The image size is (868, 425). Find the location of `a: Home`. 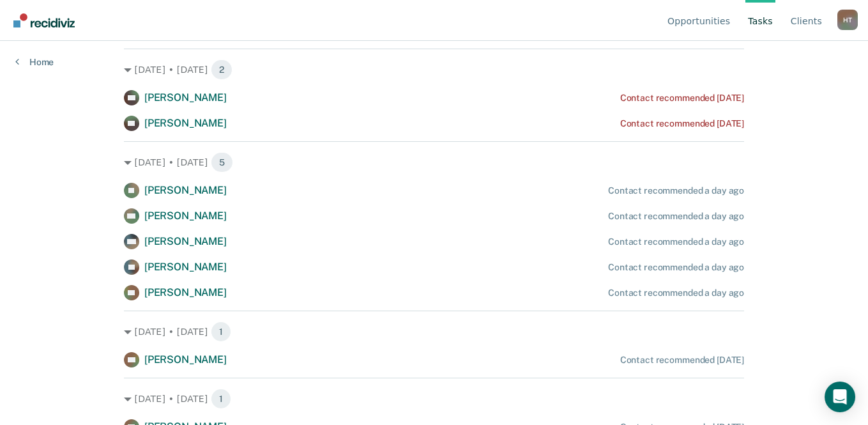

a: Home is located at coordinates (35, 62).